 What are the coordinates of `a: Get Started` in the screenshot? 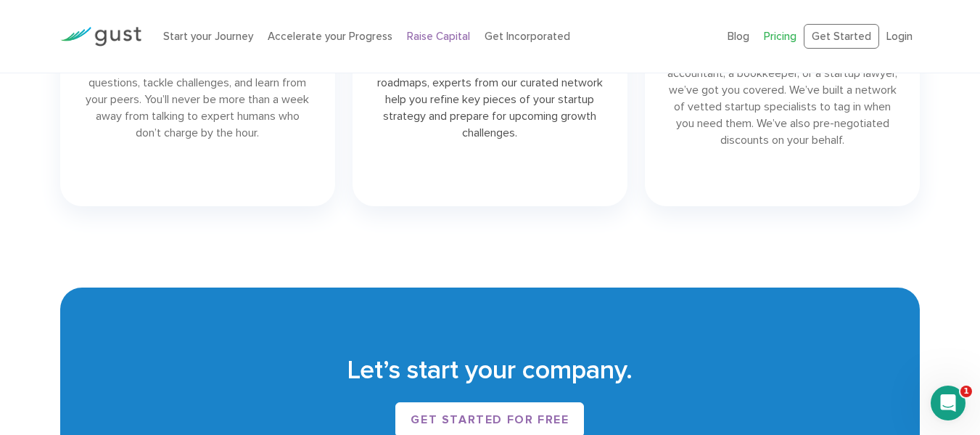 It's located at (842, 36).